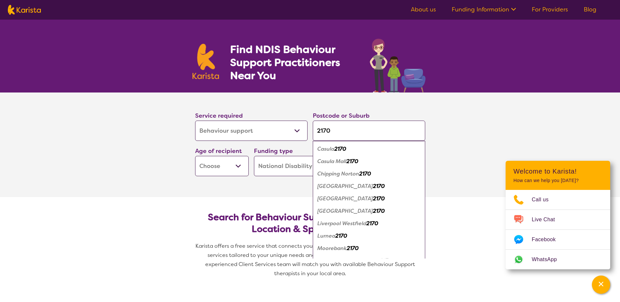 The width and height of the screenshot is (620, 302). Describe the element at coordinates (369, 199) in the screenshot. I see `div: Liverpool 2170` at that location.